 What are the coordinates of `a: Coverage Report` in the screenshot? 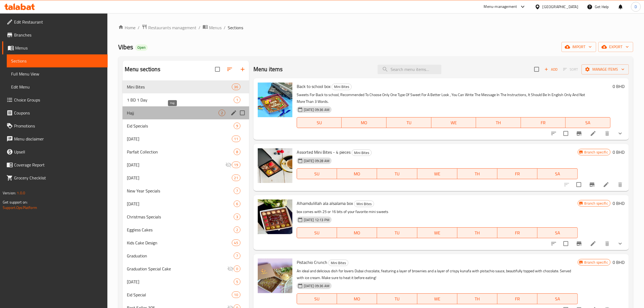 It's located at (55, 165).